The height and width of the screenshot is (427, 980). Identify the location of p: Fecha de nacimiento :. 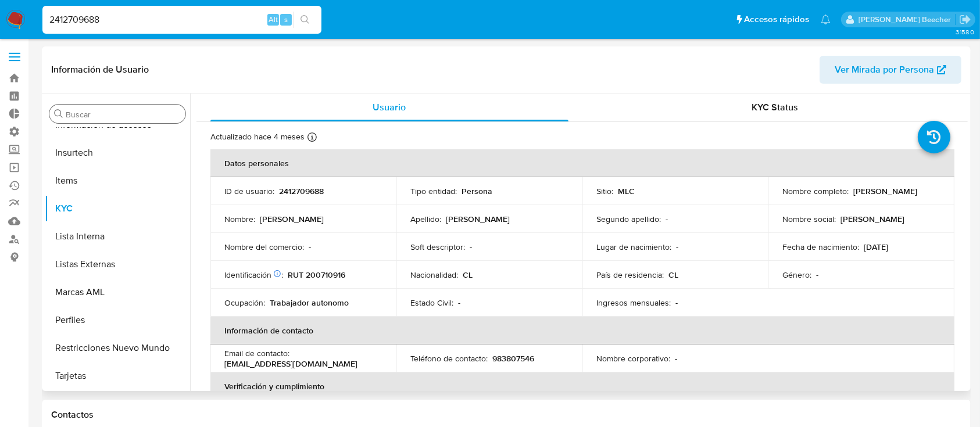
(821, 247).